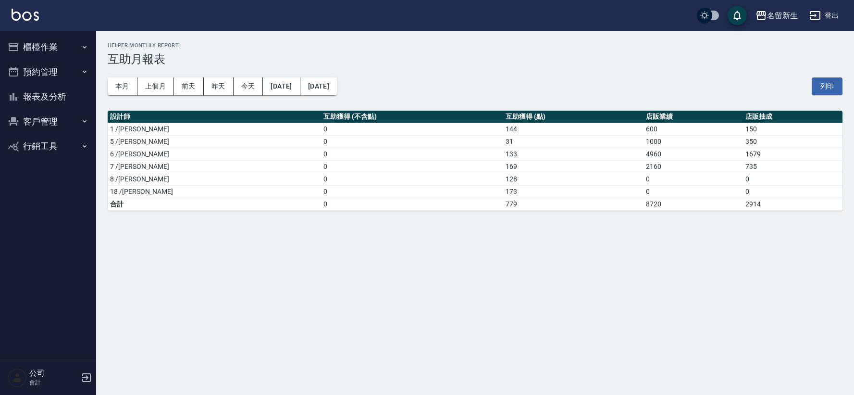  What do you see at coordinates (48, 97) in the screenshot?
I see `button: 報表及分析` at bounding box center [48, 97].